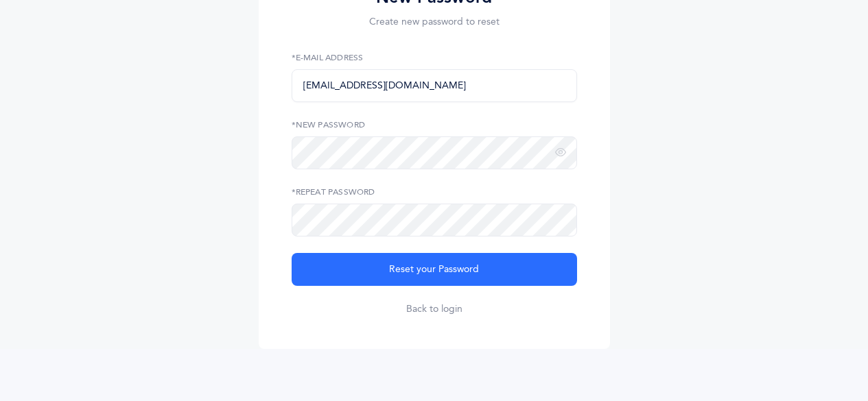 This screenshot has height=401, width=868. What do you see at coordinates (434, 269) in the screenshot?
I see `span: Reset your Password` at bounding box center [434, 269].